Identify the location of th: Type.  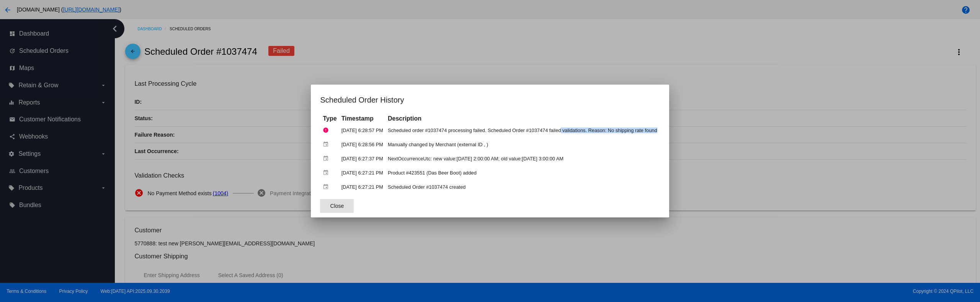
(330, 118).